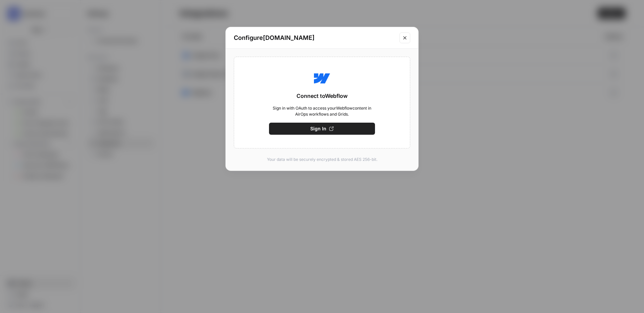 This screenshot has width=644, height=313. I want to click on img: Webflow, so click(322, 78).